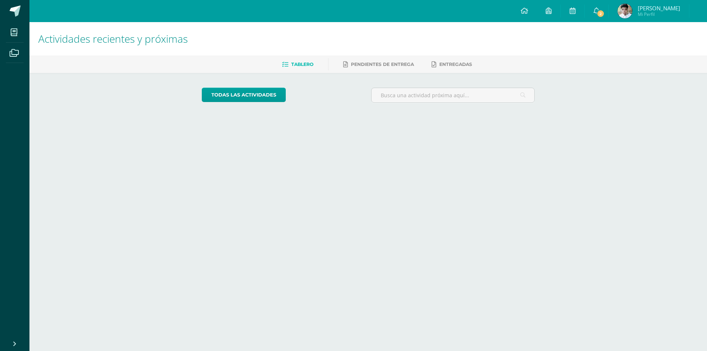 The height and width of the screenshot is (351, 707). I want to click on a: todas las Actividades, so click(244, 95).